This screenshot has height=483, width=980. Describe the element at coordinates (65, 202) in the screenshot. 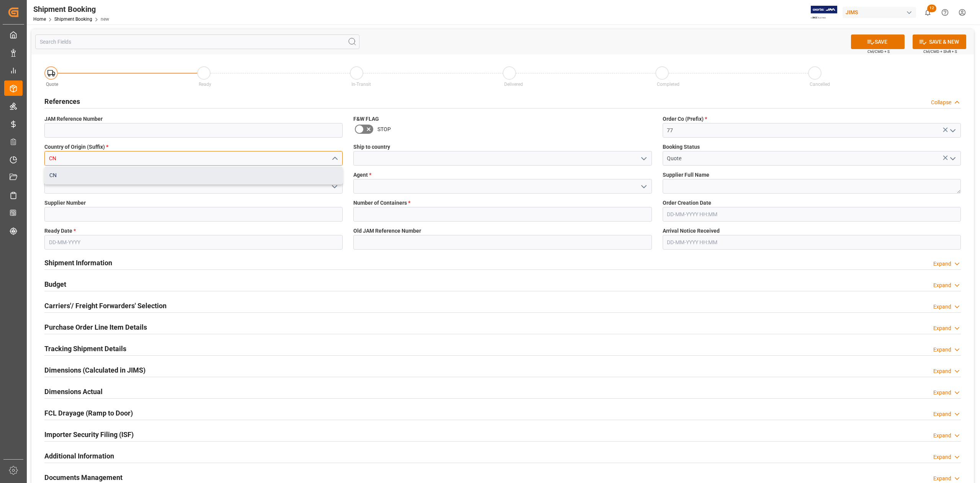

I see `span: Supplier Number` at that location.